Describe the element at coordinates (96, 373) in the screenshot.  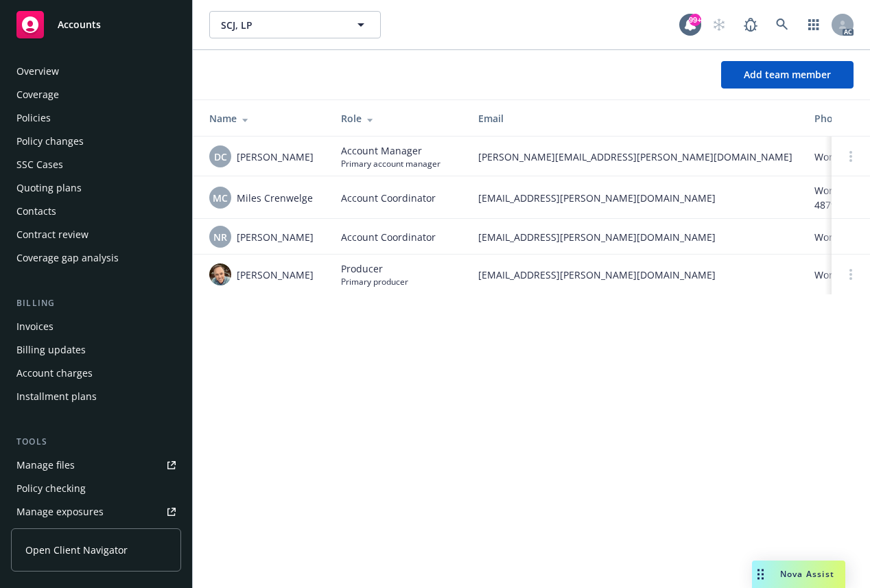
I see `a: Account charges` at that location.